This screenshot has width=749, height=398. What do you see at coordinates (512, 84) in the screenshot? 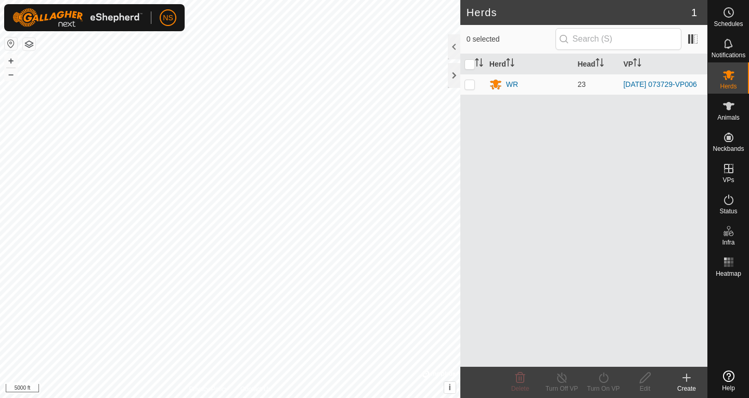
I see `div: WR` at bounding box center [512, 84].